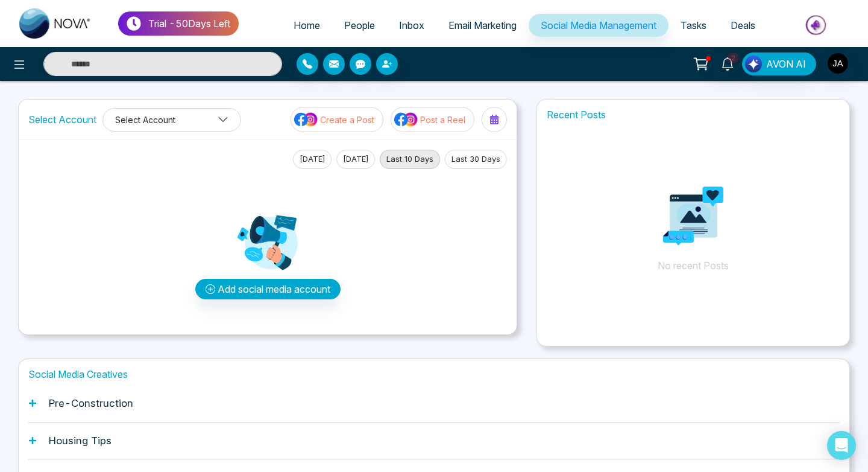  What do you see at coordinates (838, 63) in the screenshot?
I see `img: User Avatar` at bounding box center [838, 63].